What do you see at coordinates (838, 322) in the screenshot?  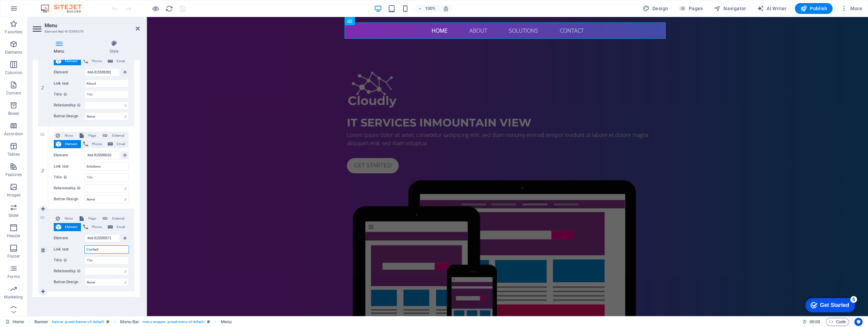 I see `span: Code` at bounding box center [838, 322].